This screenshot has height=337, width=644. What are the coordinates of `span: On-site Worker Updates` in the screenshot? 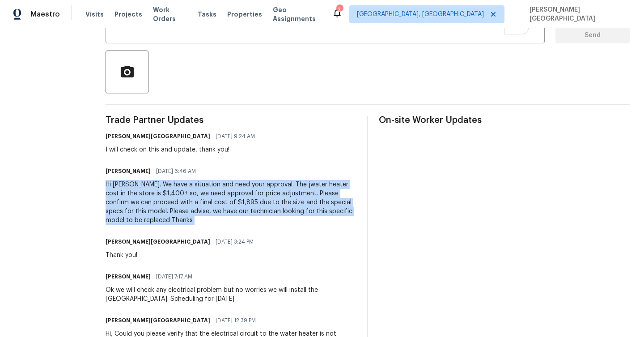 It's located at (504, 120).